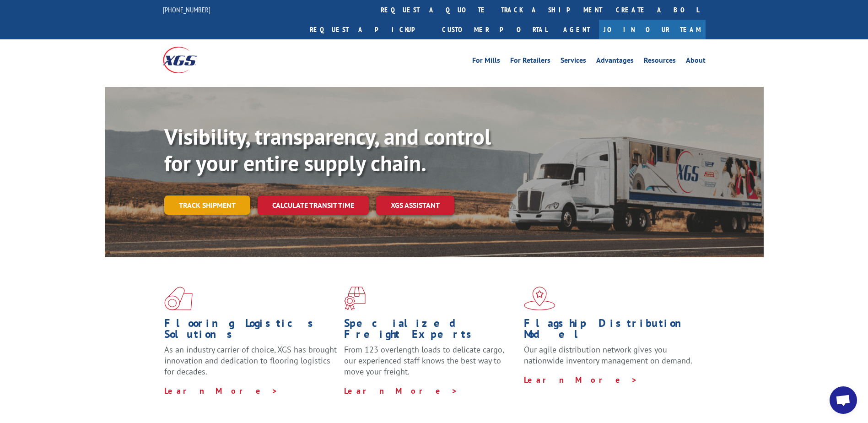 The width and height of the screenshot is (868, 423). I want to click on a: Advantages, so click(615, 62).